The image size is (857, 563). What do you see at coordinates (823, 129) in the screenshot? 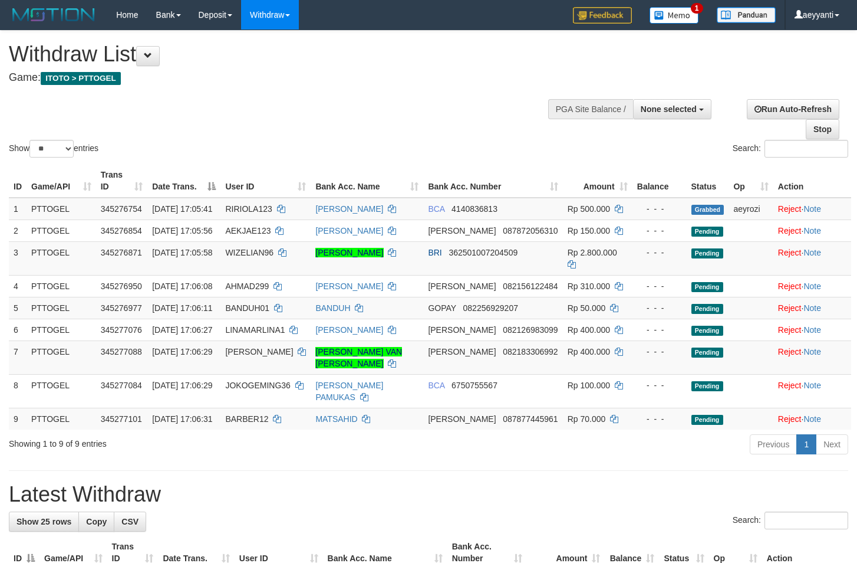
I see `a: Stop` at bounding box center [823, 129].